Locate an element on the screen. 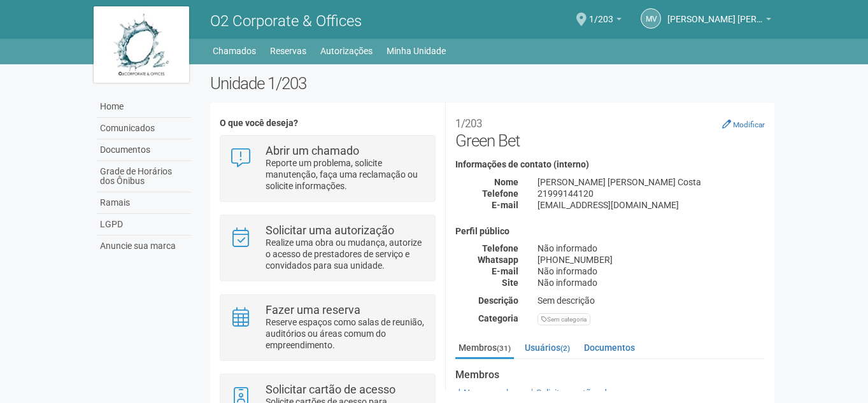 The height and width of the screenshot is (403, 868). a: LGPD is located at coordinates (144, 225).